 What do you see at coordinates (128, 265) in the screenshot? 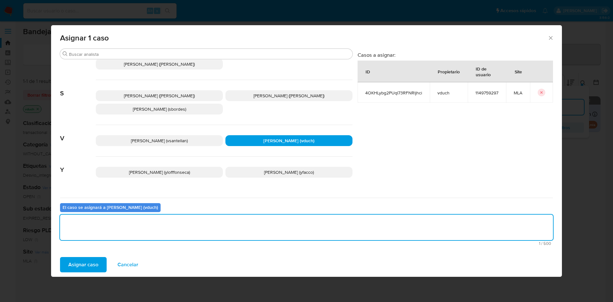
I see `span: Cancelar` at bounding box center [128, 265].